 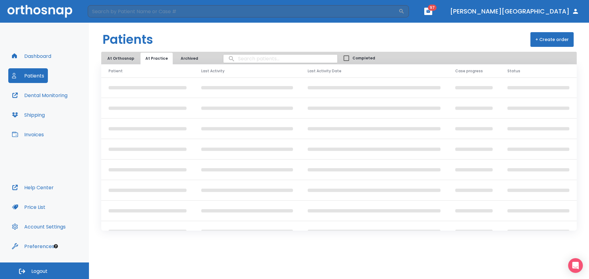 I want to click on a: Dental Monitoring, so click(x=40, y=95).